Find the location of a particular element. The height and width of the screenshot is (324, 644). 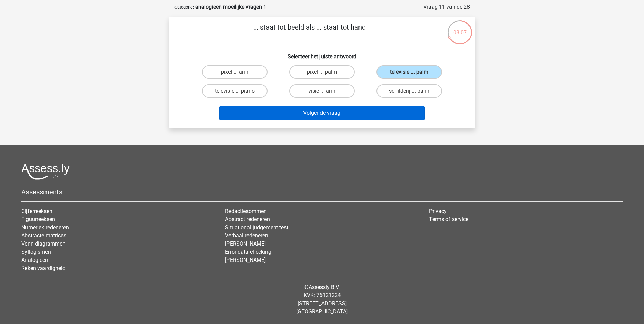

label: televisie ... piano is located at coordinates (235, 91).